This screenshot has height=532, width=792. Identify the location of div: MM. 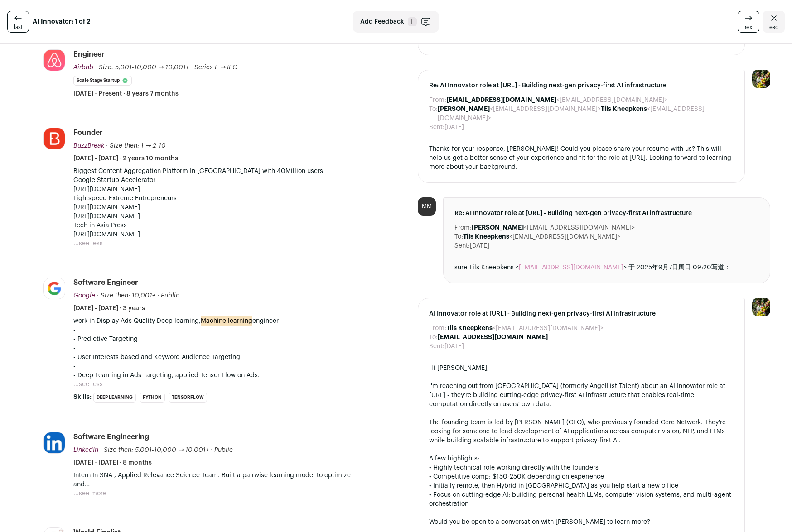
(427, 207).